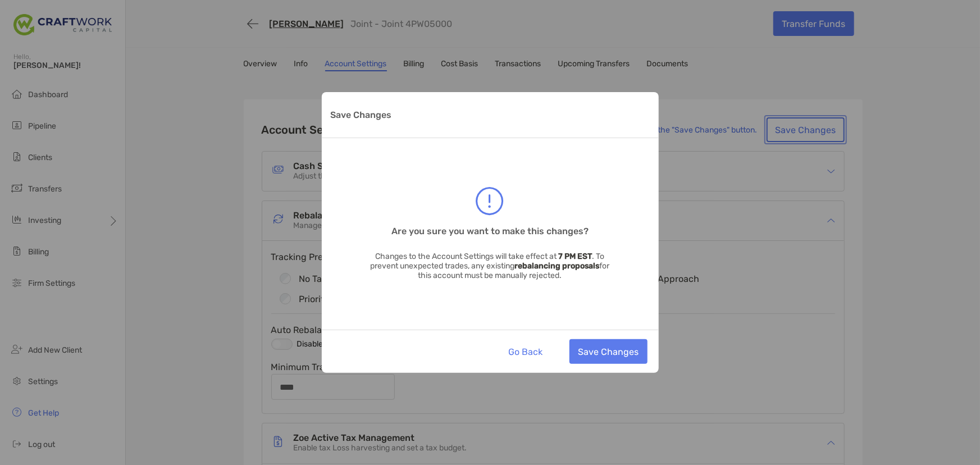  Describe the element at coordinates (361, 115) in the screenshot. I see `p: Save Changes` at that location.